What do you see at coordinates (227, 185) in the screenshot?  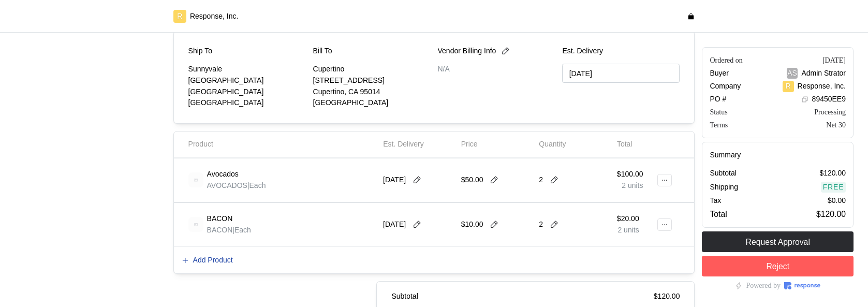 I see `span: AVOCADOS` at bounding box center [227, 185].